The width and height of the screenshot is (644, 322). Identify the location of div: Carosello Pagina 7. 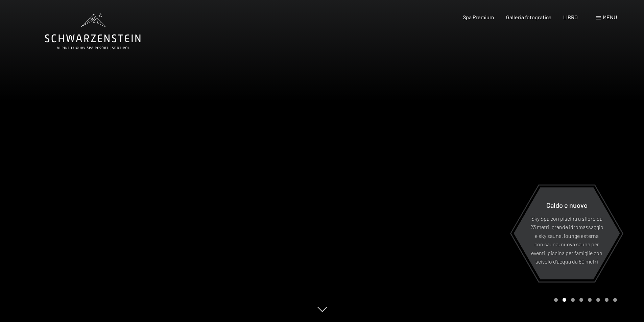
(606, 300).